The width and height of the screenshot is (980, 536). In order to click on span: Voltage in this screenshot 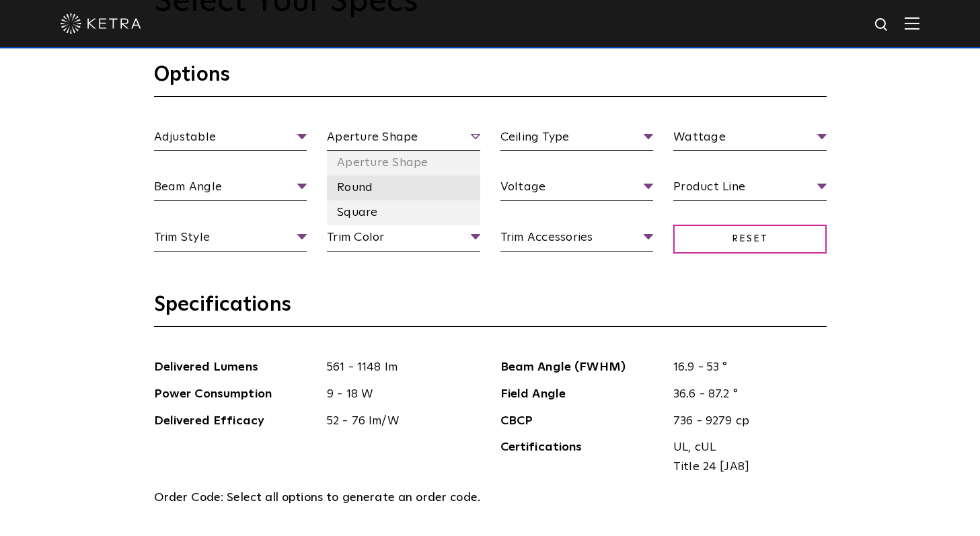, I will do `click(577, 189)`.